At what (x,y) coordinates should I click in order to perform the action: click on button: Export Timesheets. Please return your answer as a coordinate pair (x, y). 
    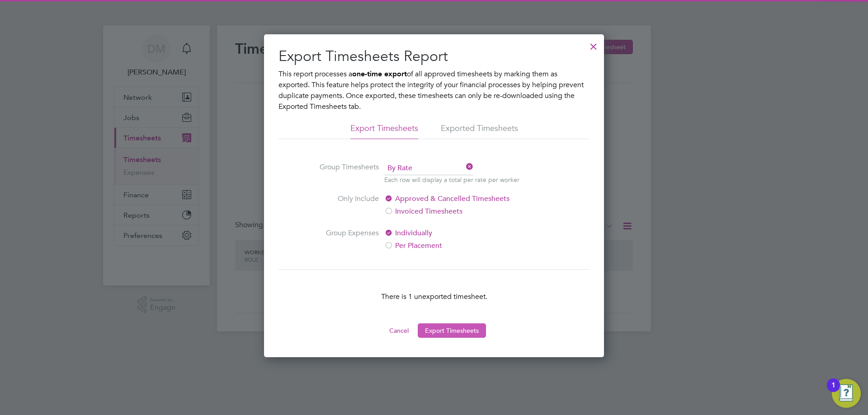
    Looking at the image, I should click on (452, 330).